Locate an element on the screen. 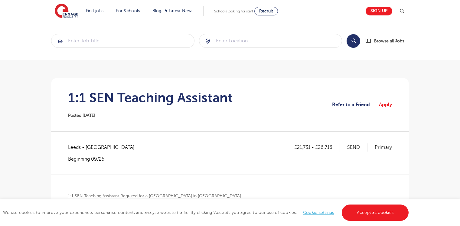 This screenshot has width=460, height=226. img: Engage Education is located at coordinates (67, 11).